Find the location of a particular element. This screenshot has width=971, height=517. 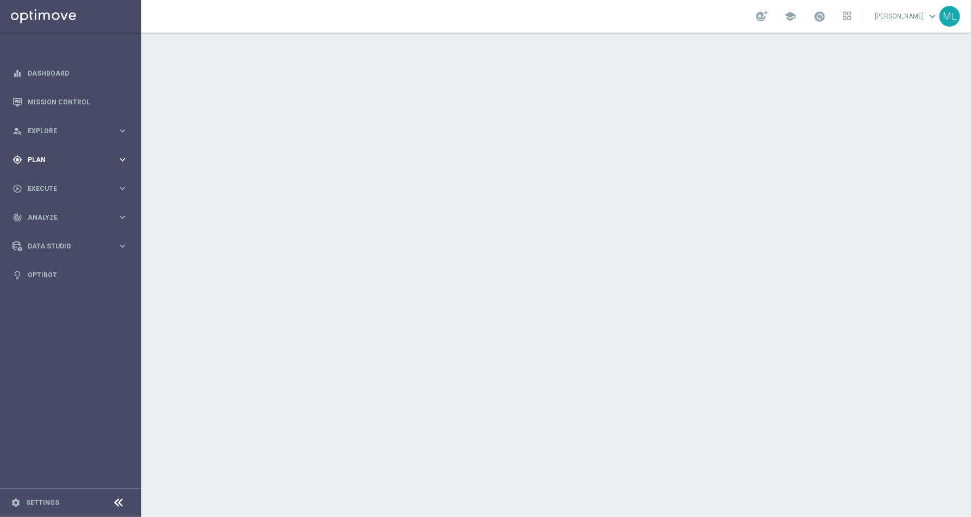

div: Dashboard is located at coordinates (70, 73).